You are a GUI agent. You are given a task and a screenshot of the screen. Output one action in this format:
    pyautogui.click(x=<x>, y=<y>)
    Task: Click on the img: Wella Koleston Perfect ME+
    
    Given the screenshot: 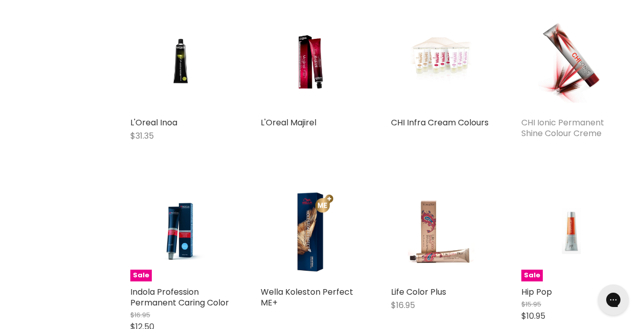 What is the action you would take?
    pyautogui.click(x=310, y=231)
    